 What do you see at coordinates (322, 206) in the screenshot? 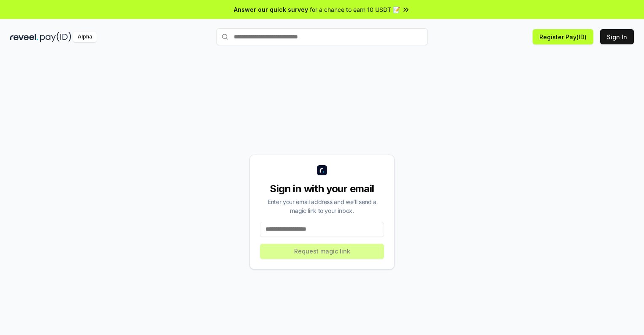
I see `div: Enter your email address and we’ll send a magic link to your inbox.` at bounding box center [322, 206].